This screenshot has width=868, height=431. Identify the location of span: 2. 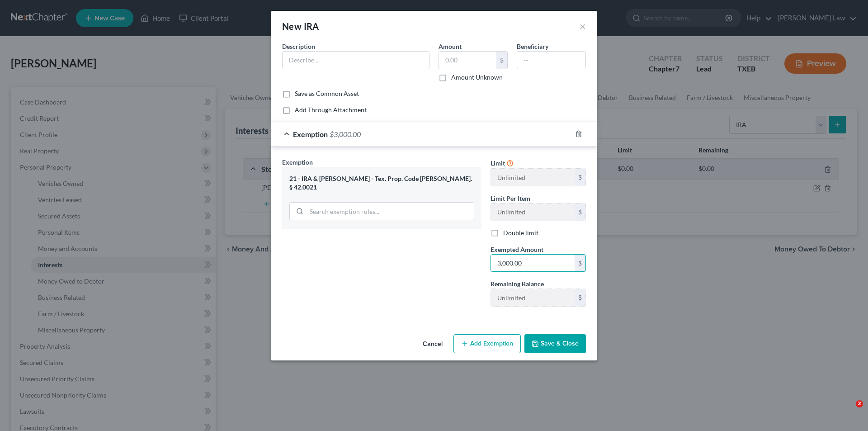
(860, 404).